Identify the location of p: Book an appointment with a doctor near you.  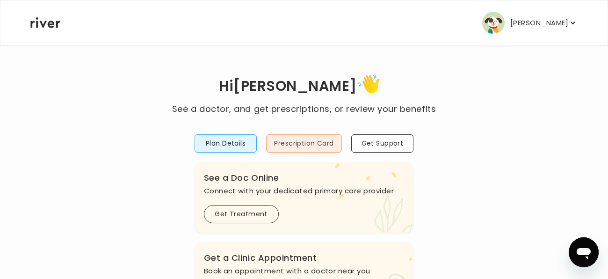
(304, 271).